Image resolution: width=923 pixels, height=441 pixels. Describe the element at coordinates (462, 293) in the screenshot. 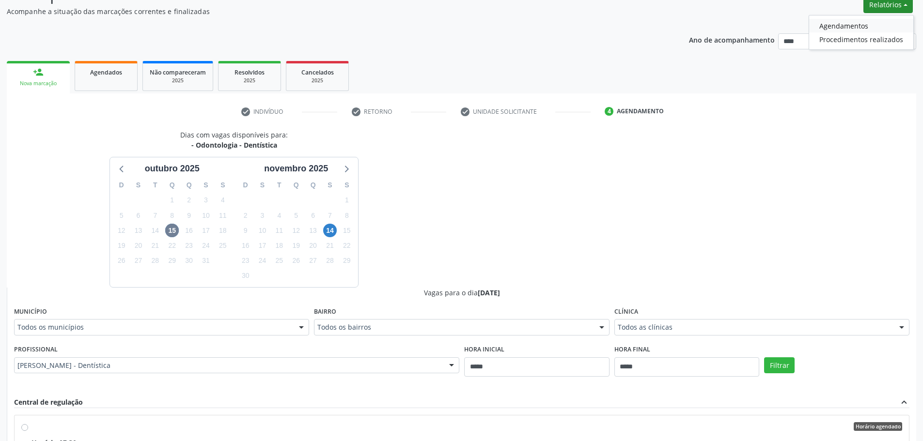

I see `div: Vagas para o dia` at that location.